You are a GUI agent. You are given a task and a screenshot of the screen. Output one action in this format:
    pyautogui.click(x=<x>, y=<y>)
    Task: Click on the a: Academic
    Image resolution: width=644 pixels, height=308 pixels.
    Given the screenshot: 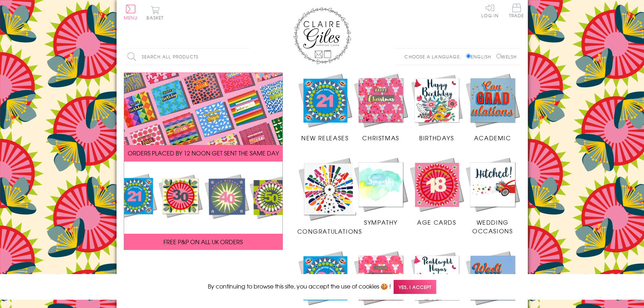 What is the action you would take?
    pyautogui.click(x=492, y=107)
    